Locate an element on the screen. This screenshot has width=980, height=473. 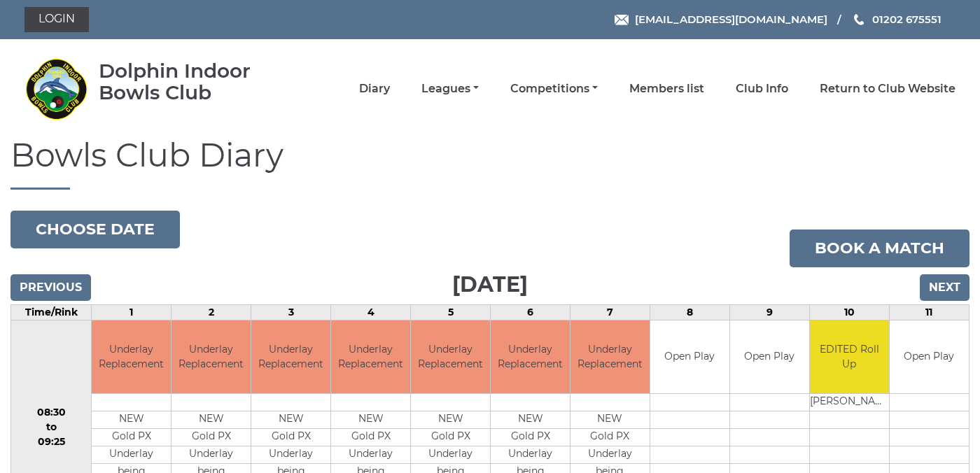
a: Login is located at coordinates (57, 19).